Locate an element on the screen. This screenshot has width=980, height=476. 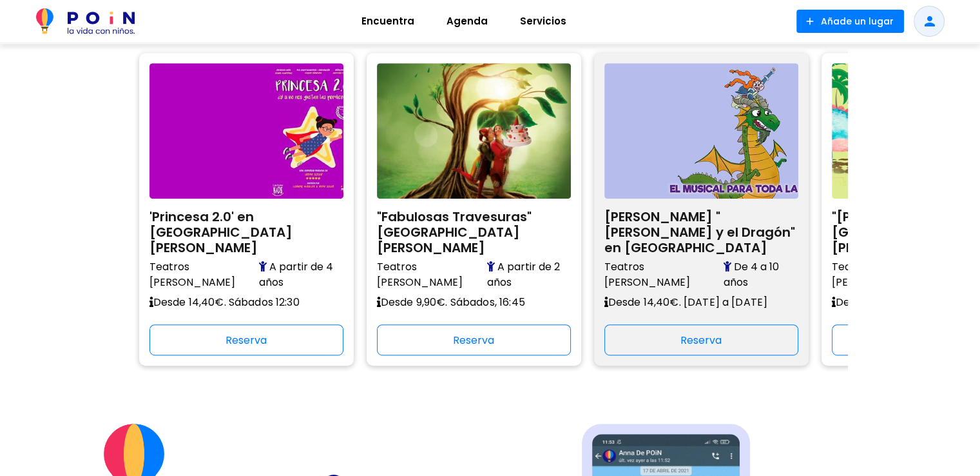
img: con-ninos-en-madrid-teatro-fabulosas-travesuras-teatros-luchana is located at coordinates (474, 131).